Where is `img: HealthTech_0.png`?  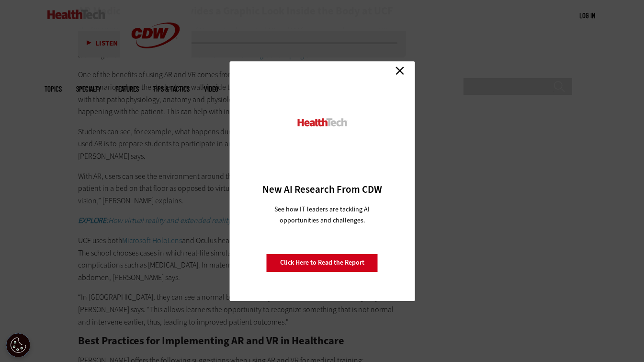
img: HealthTech_0.png is located at coordinates (322, 122).